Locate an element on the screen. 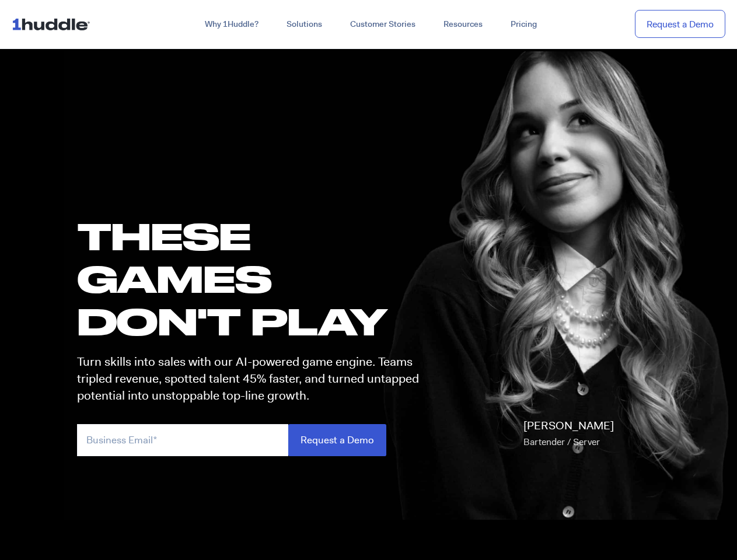  input: Business Email* is located at coordinates (183, 440).